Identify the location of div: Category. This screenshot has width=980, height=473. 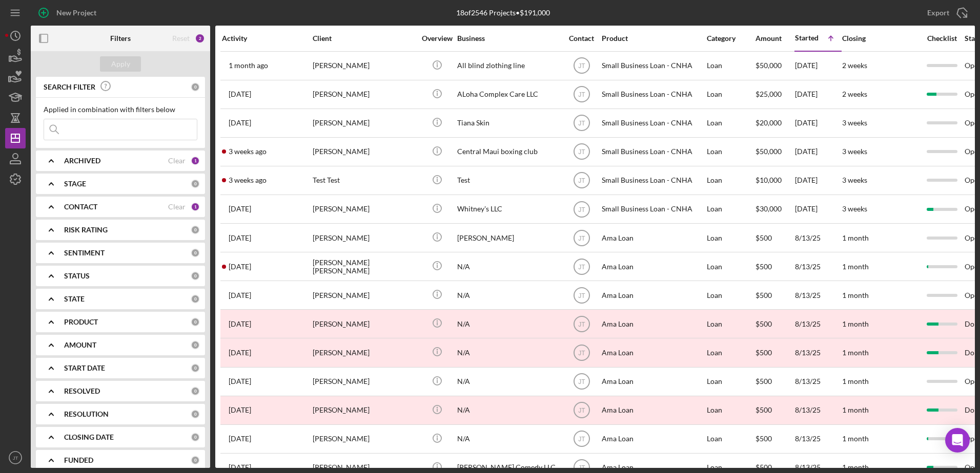
(730, 39).